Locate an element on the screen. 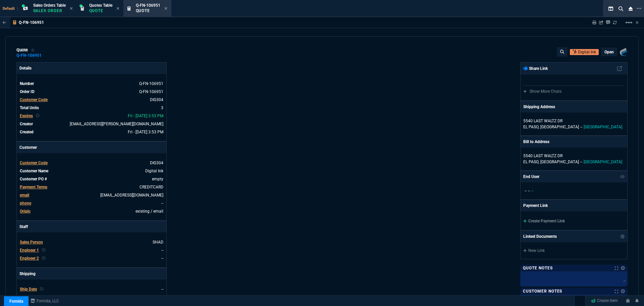  a: Create Item is located at coordinates (604, 300).